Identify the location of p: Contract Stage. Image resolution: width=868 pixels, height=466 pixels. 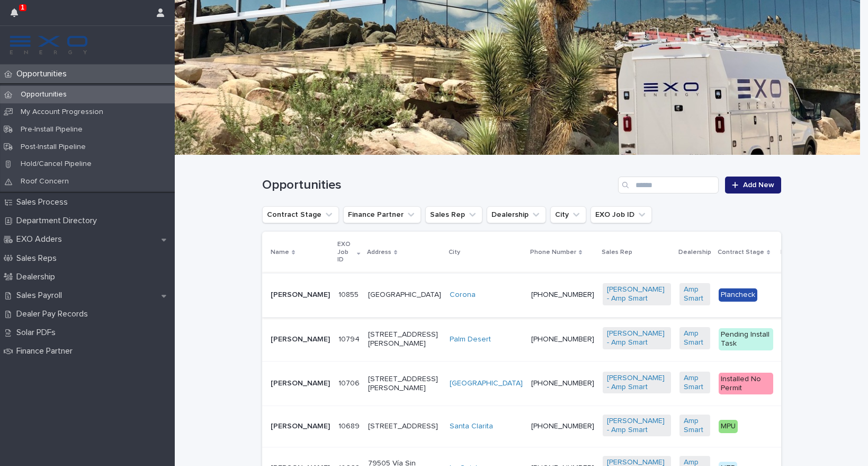
(741, 252).